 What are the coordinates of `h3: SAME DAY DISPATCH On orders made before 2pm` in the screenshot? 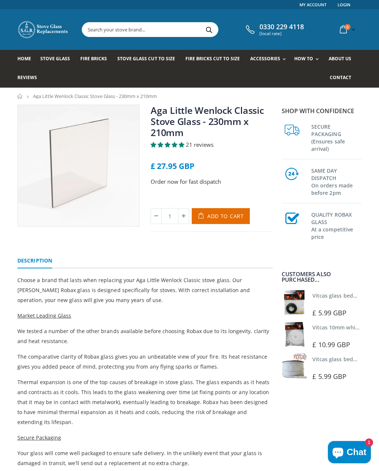 It's located at (336, 181).